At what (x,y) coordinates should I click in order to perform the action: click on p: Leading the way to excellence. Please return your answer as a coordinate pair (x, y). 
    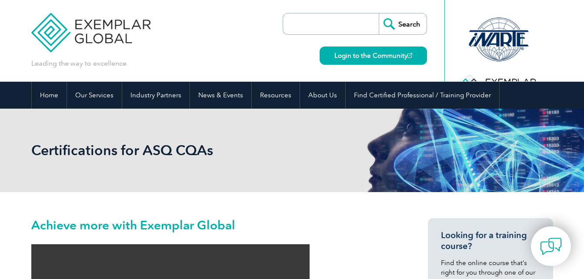
    Looking at the image, I should click on (79, 63).